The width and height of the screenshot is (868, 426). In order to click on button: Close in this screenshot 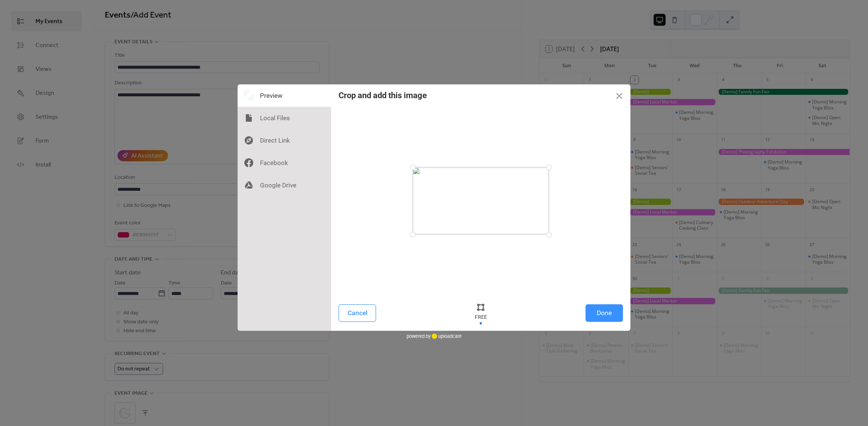, I will do `click(619, 95)`.